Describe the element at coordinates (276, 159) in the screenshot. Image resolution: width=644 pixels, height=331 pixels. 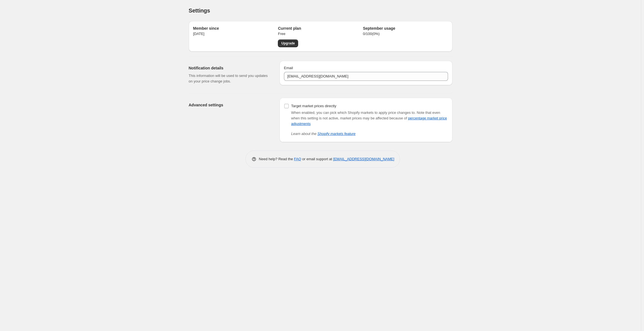
I see `span: Need help? Read the` at that location.